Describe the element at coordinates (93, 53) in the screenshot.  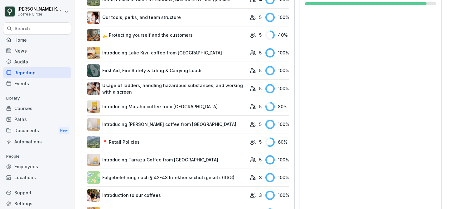
I see `img: xnjl35zklnarwuvej55hu61g.png` at that location.